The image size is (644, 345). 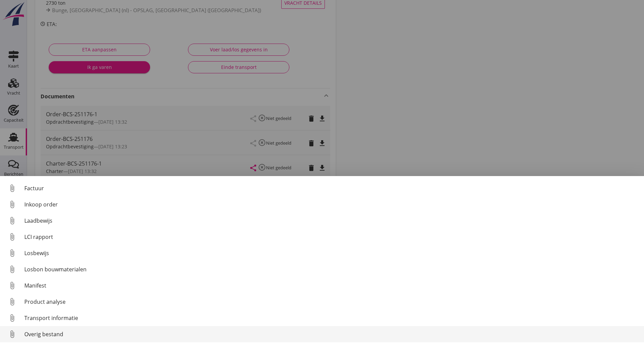 I want to click on div: Factuur, so click(x=331, y=188).